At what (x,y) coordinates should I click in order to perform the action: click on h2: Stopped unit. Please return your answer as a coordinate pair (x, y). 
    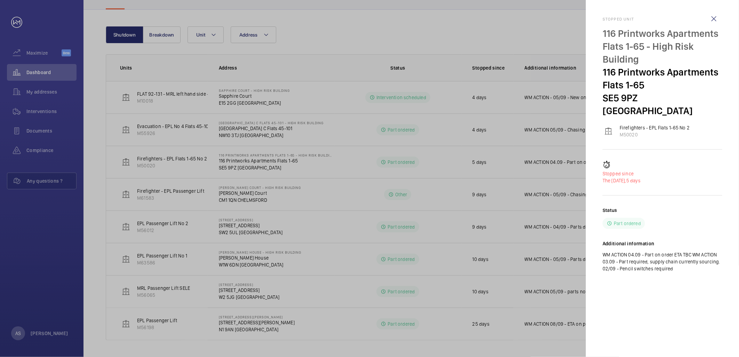
    Looking at the image, I should click on (663, 19).